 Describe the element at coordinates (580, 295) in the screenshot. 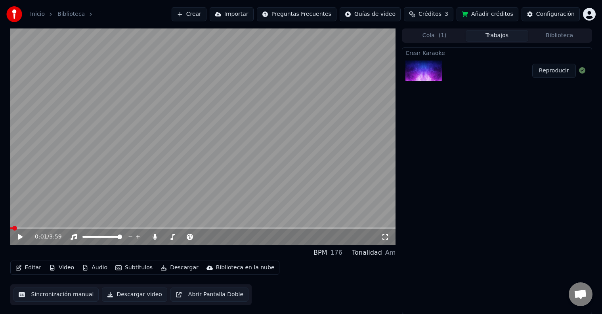

I see `div: Chat abierto` at that location.